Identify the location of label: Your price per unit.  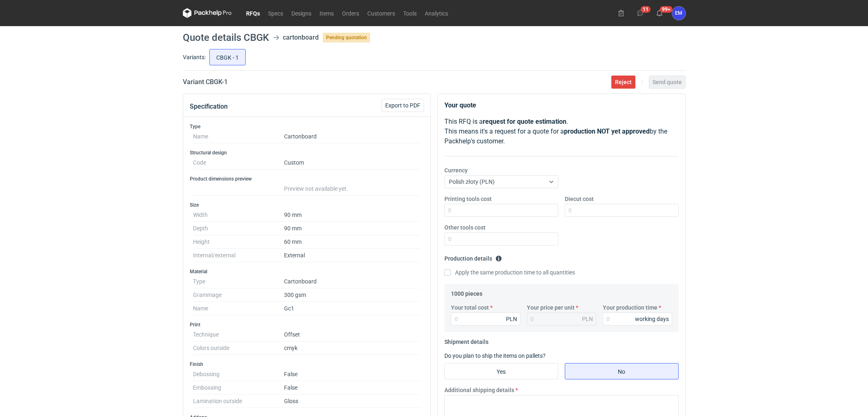
(551, 307).